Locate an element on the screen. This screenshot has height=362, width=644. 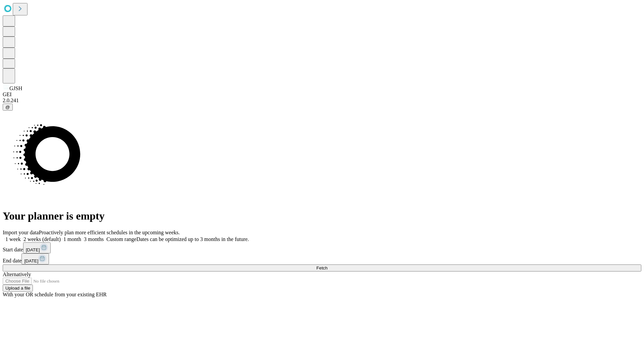
div: GEI is located at coordinates (322, 94).